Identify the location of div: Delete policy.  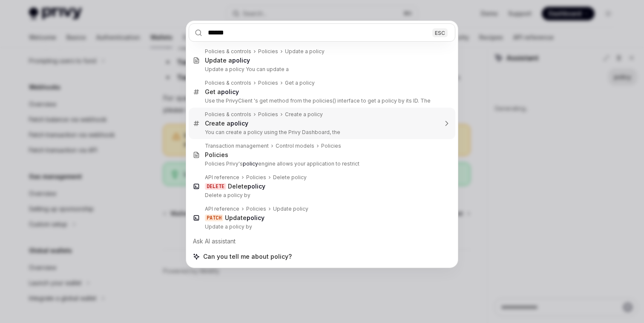
(290, 178).